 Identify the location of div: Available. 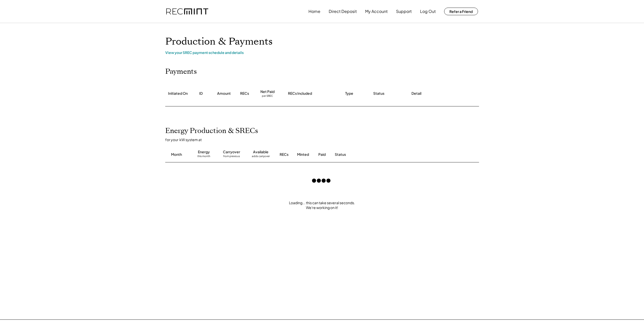
(261, 152).